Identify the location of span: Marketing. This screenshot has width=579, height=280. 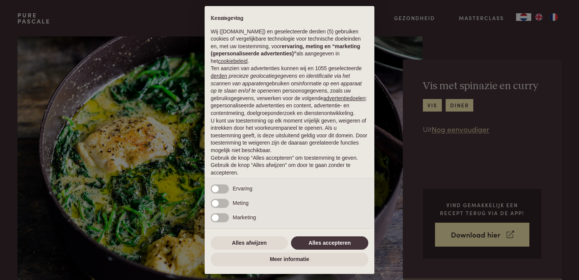
(244, 217).